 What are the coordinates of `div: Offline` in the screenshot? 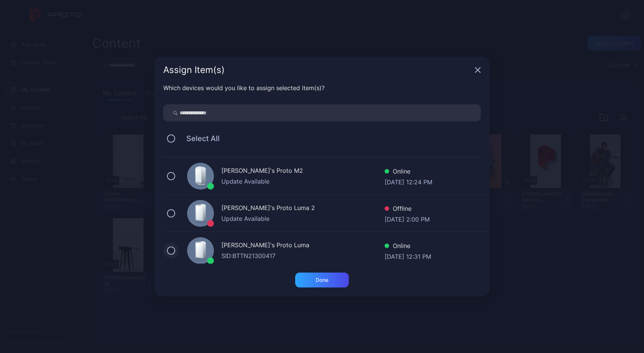 It's located at (407, 209).